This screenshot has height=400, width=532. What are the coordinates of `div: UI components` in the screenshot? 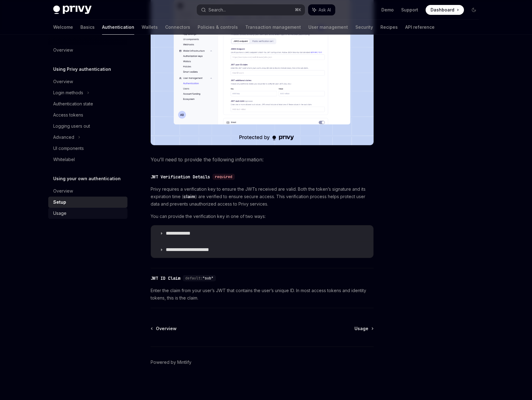 It's located at (68, 148).